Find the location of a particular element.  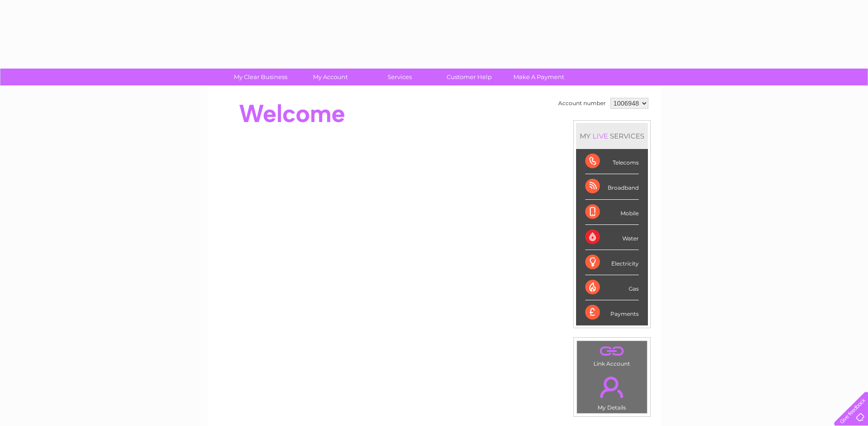

div: Broadband is located at coordinates (611, 187).